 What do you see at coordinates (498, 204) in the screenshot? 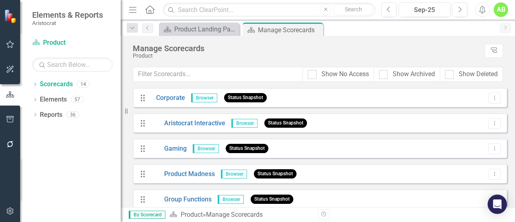
I see `div: Open Intercom Messenger` at bounding box center [498, 204].